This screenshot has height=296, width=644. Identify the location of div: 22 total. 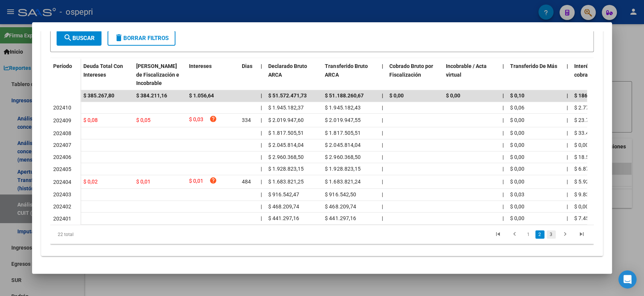
(104, 234).